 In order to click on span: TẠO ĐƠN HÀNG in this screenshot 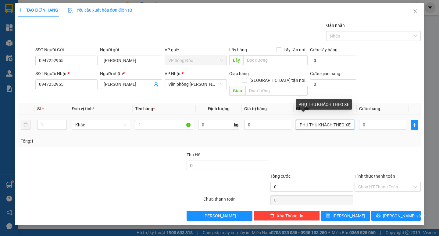, I will do `click(38, 10)`.